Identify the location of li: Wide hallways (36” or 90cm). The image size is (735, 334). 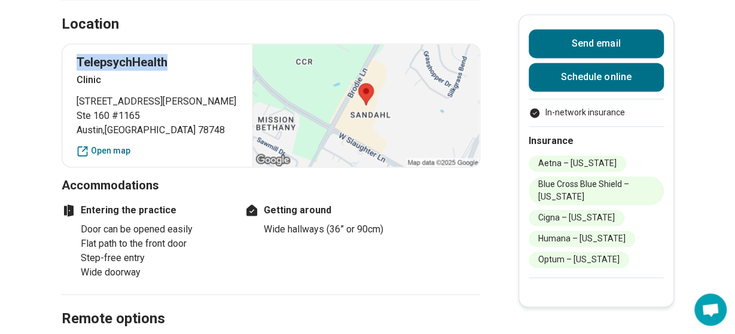
(338, 230).